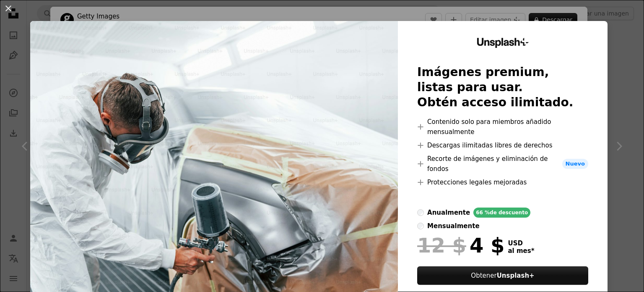  What do you see at coordinates (521, 243) in the screenshot?
I see `span: USD` at bounding box center [521, 243].